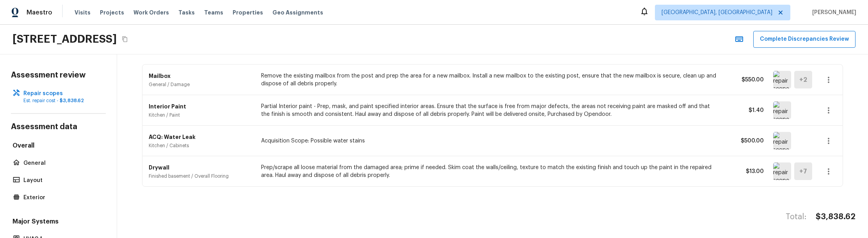  What do you see at coordinates (200, 176) in the screenshot?
I see `p: Finished basement / Overall Flooring` at bounding box center [200, 176].